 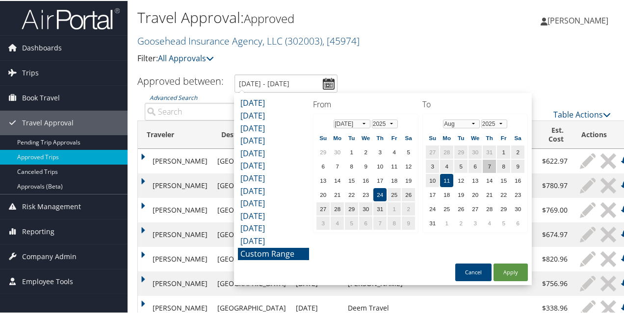 What do you see at coordinates (351, 165) in the screenshot?
I see `td: 8` at bounding box center [351, 165].